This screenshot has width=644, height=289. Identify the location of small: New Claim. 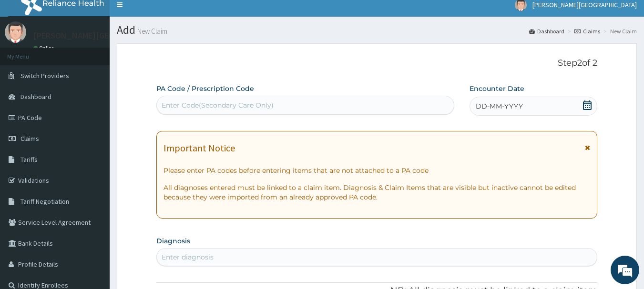
(151, 31).